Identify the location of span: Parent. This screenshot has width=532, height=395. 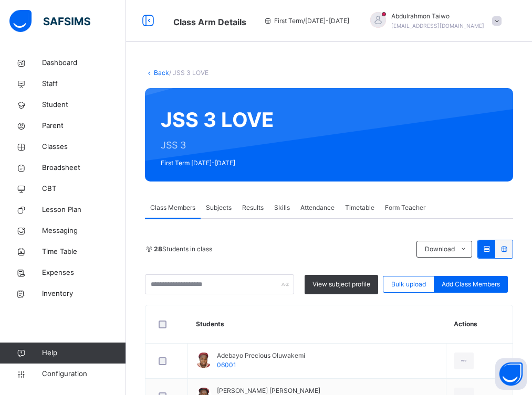
(84, 126).